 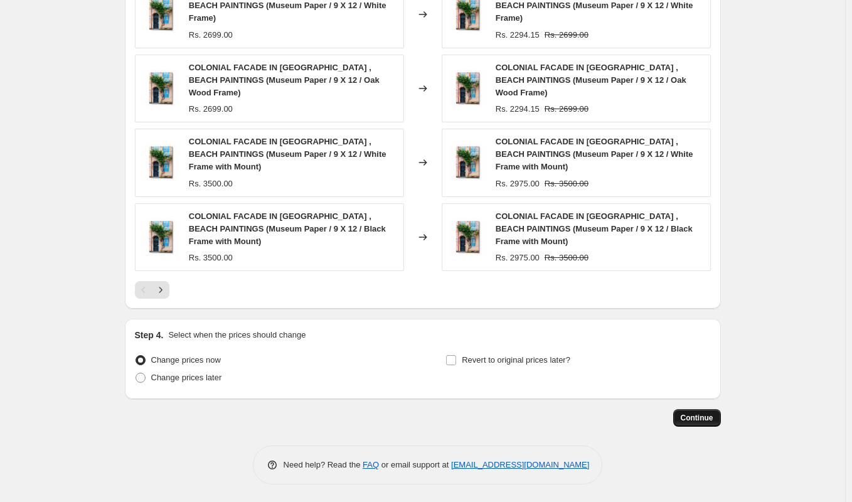 I want to click on button: Next, so click(x=161, y=290).